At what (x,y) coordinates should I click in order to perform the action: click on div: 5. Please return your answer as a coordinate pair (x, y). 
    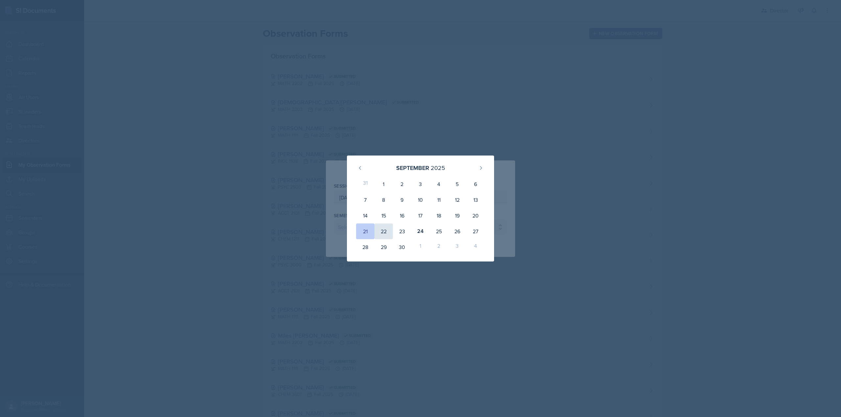
    Looking at the image, I should click on (457, 184).